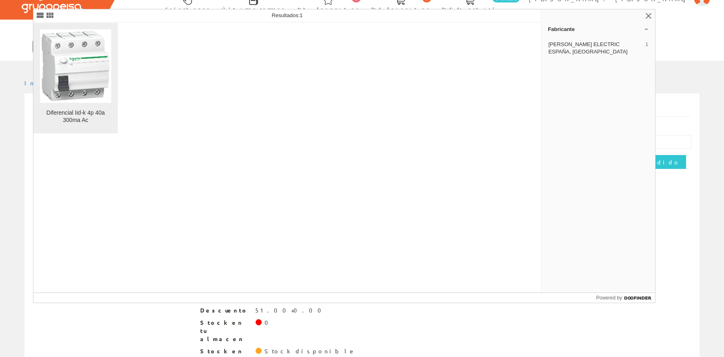  What do you see at coordinates (625, 297) in the screenshot?
I see `a: Powered by` at bounding box center [625, 297].